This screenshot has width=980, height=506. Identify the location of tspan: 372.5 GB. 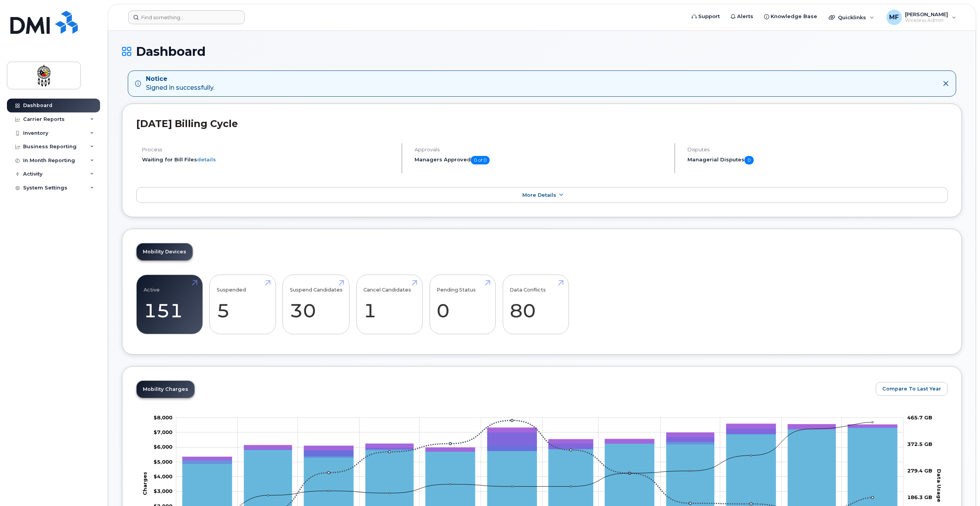
(920, 444).